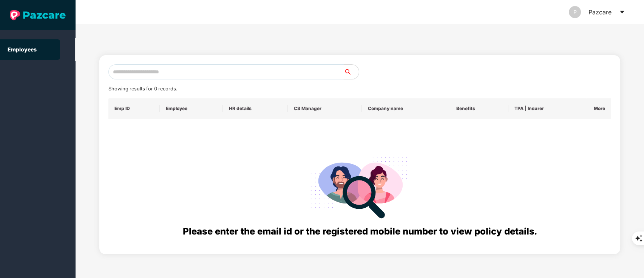 The height and width of the screenshot is (278, 644). I want to click on a: Employees, so click(22, 49).